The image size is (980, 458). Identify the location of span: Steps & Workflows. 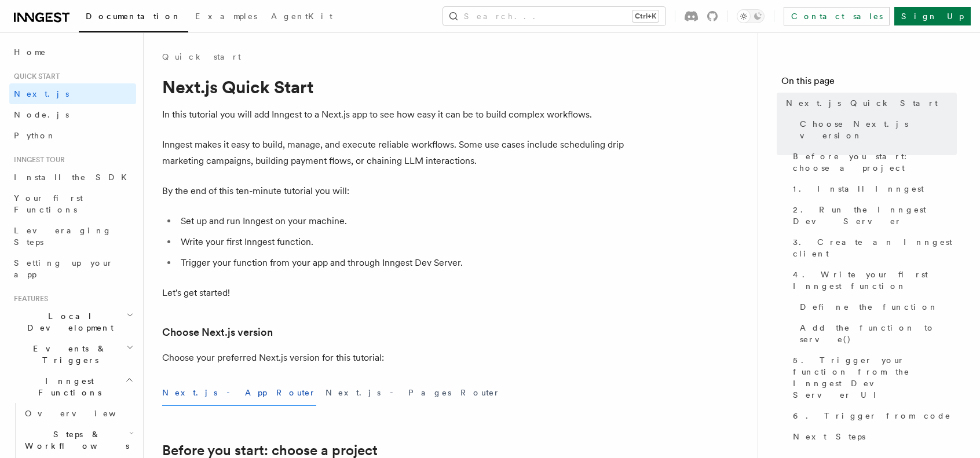
(75, 440).